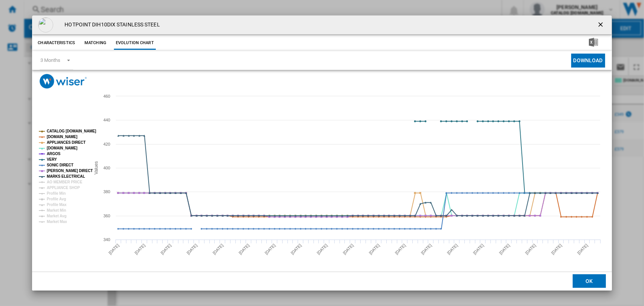 The height and width of the screenshot is (306, 644). Describe the element at coordinates (588, 61) in the screenshot. I see `button: Download` at that location.